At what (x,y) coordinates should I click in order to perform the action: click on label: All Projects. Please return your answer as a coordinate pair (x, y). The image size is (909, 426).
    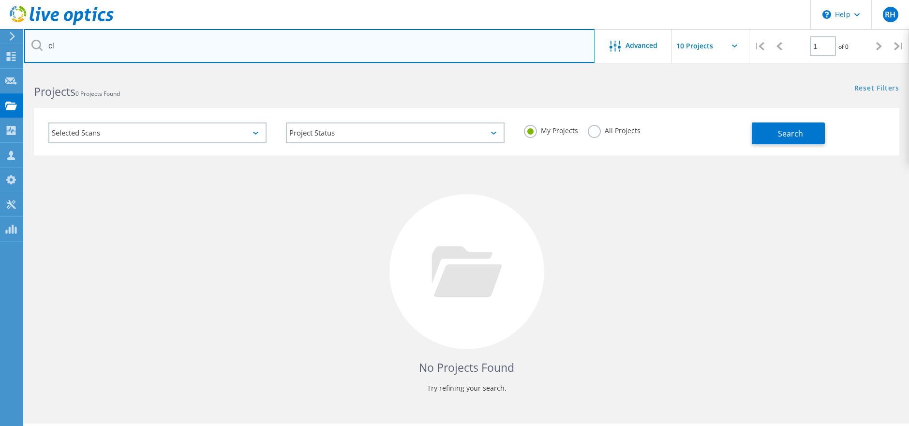
    Looking at the image, I should click on (614, 129).